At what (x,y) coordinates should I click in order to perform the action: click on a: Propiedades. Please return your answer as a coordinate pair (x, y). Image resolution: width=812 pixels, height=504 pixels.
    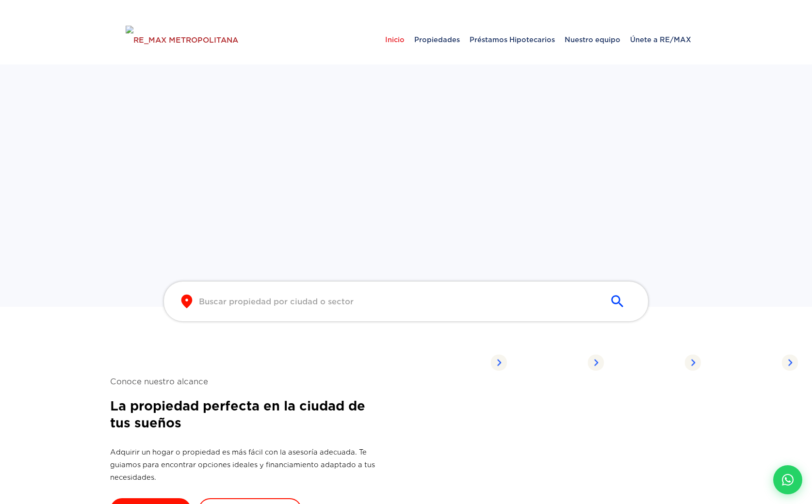
    Looking at the image, I should click on (437, 39).